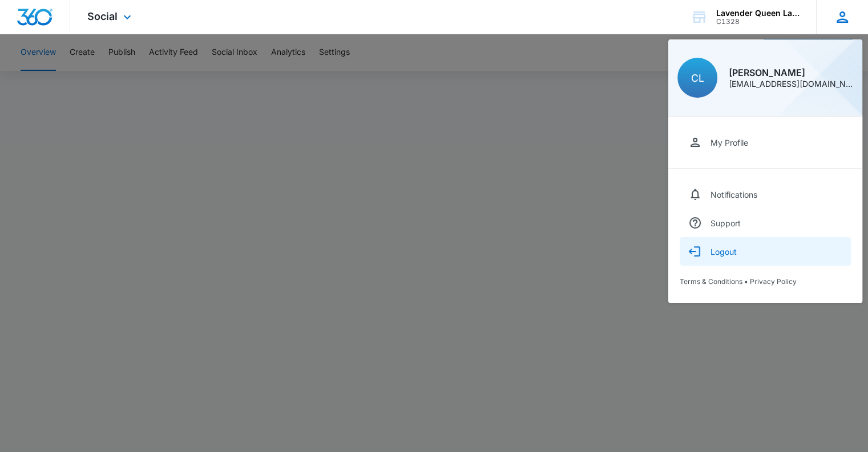 This screenshot has height=452, width=868. I want to click on a: Notifications, so click(765, 194).